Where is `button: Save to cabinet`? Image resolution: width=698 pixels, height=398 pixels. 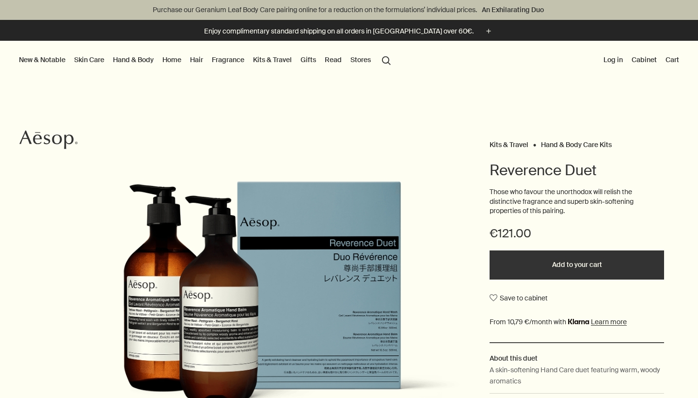 button: Save to cabinet is located at coordinates (519, 298).